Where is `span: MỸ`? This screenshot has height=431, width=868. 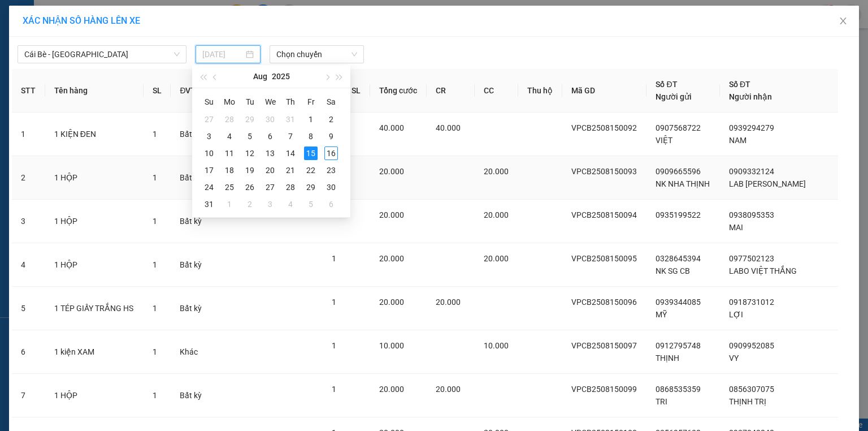
span: MỸ is located at coordinates (662, 315).